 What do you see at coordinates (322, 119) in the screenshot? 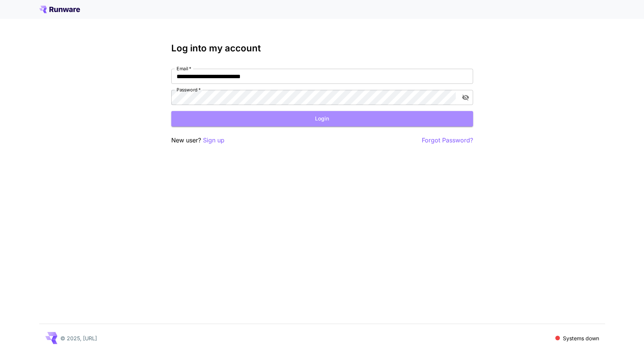
I see `button: Login` at bounding box center [322, 119].